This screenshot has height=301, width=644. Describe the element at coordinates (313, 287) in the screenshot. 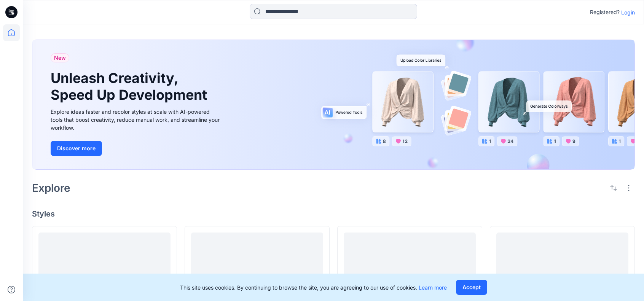

I see `p: This site uses cookies. By continuing to browse the site, you are agreeing to our use of cookies.` at that location.